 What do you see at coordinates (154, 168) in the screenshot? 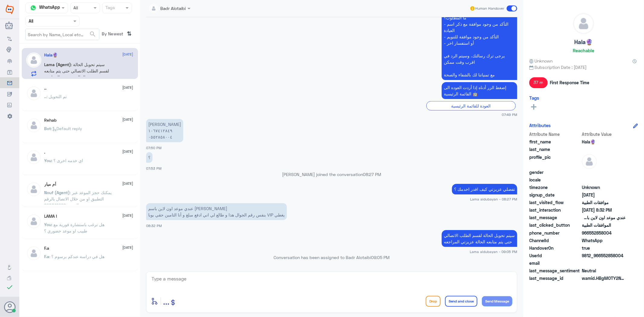
I see `span: 07:53 PM` at bounding box center [154, 168].